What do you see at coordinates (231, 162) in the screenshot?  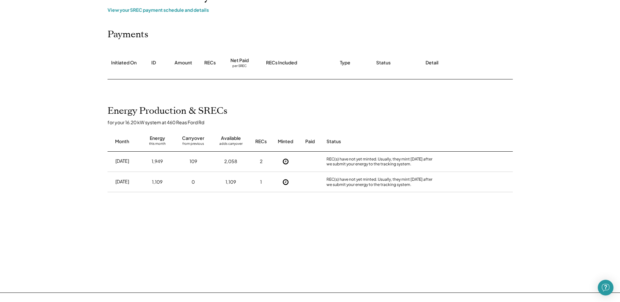 I see `div: 2,058` at bounding box center [231, 162].